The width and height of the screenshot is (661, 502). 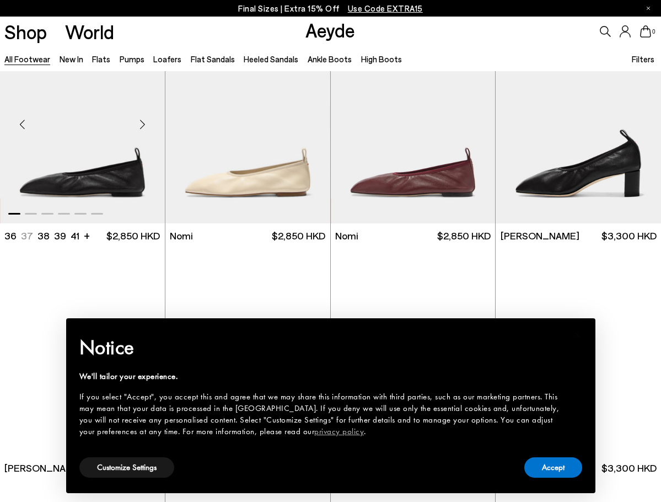 I want to click on a: Flat Sandals, so click(x=213, y=59).